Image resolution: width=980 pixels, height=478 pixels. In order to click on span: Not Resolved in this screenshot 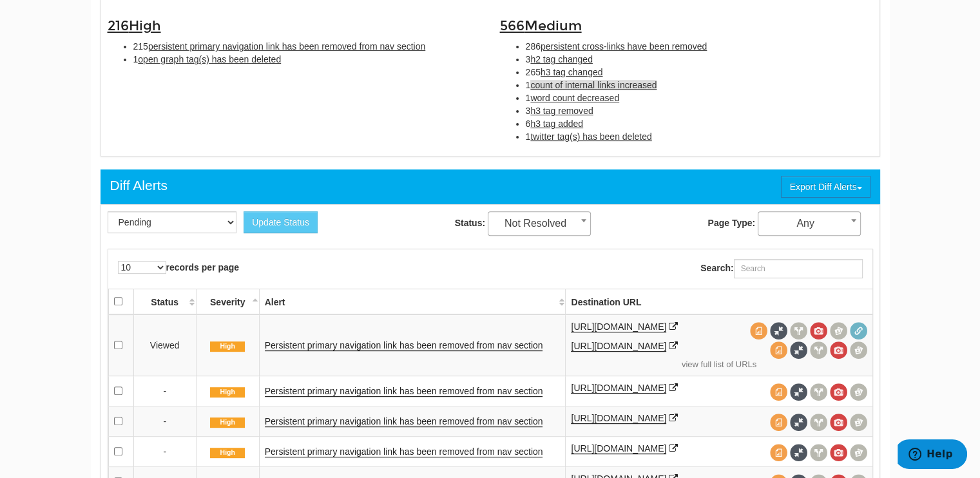, I will do `click(539, 223)`.